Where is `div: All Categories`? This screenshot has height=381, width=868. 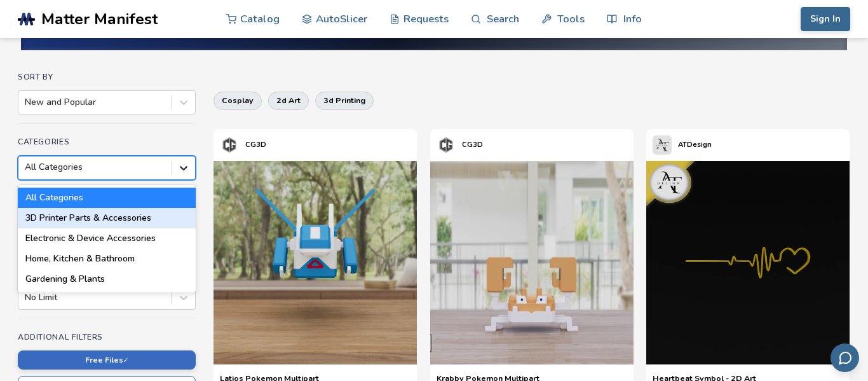 div: All Categories is located at coordinates (107, 197).